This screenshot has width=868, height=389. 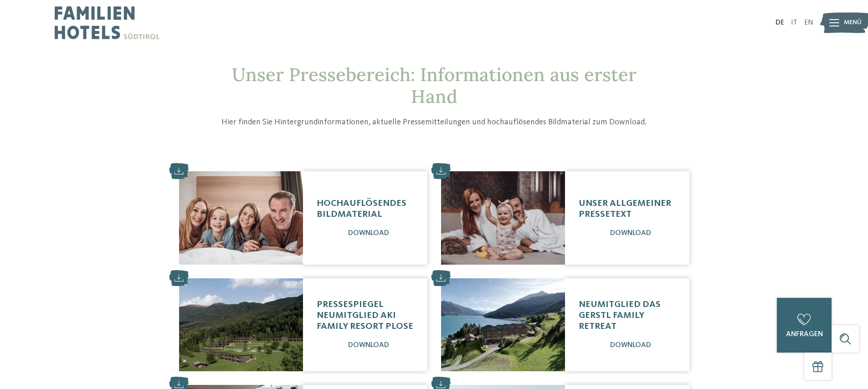 What do you see at coordinates (565, 325) in the screenshot?
I see `a: Pressetexte und Bilder zum Downloaden Neumitglied DAS GERSTL Family Retreat Download` at bounding box center [565, 325].